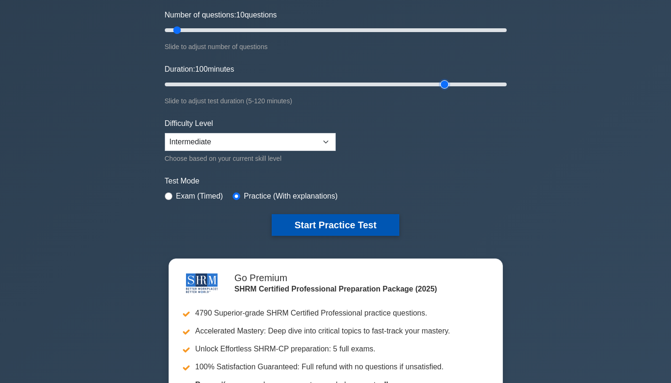 This screenshot has width=671, height=383. Describe the element at coordinates (291, 196) in the screenshot. I see `label: Practice (With explanations)` at that location.